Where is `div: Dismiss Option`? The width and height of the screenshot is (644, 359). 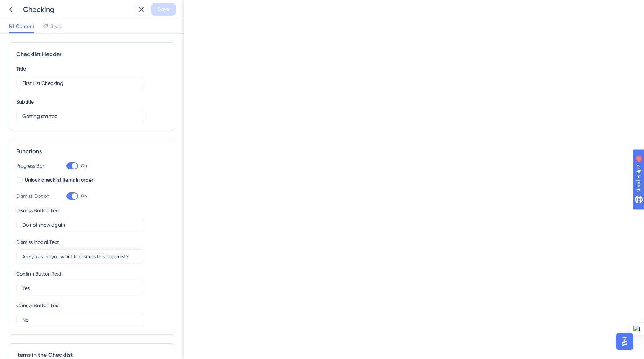 div: Dismiss Option is located at coordinates (34, 196).